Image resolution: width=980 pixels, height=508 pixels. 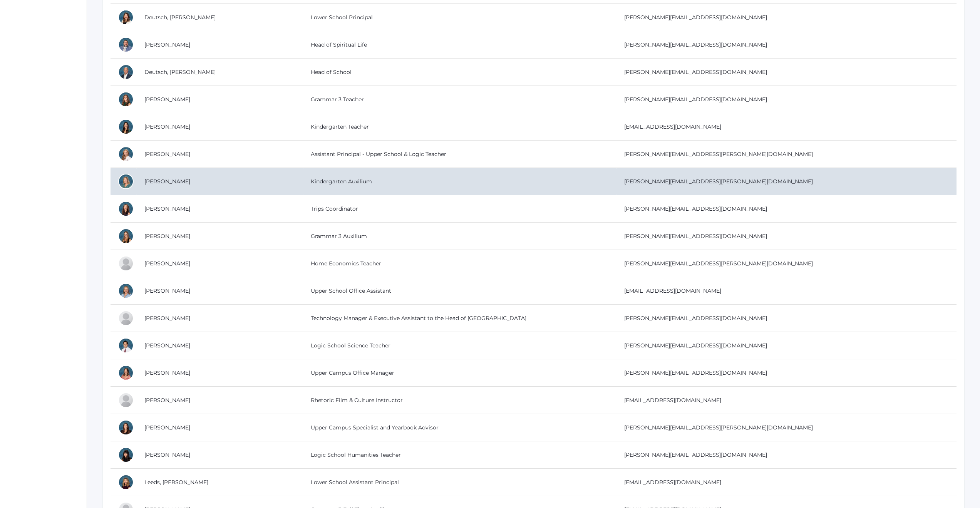 I want to click on td: Kindergarten Auxilium, so click(x=459, y=181).